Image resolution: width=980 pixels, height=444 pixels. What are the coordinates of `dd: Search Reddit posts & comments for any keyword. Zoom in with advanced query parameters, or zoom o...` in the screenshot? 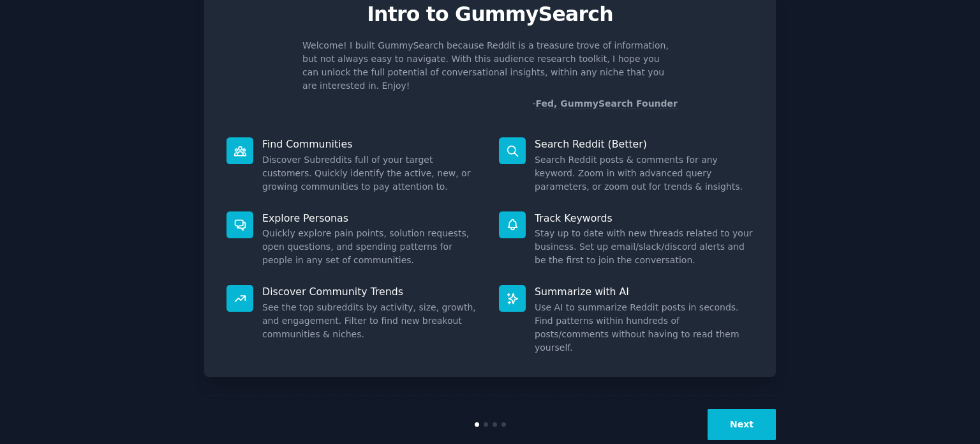 It's located at (644, 173).